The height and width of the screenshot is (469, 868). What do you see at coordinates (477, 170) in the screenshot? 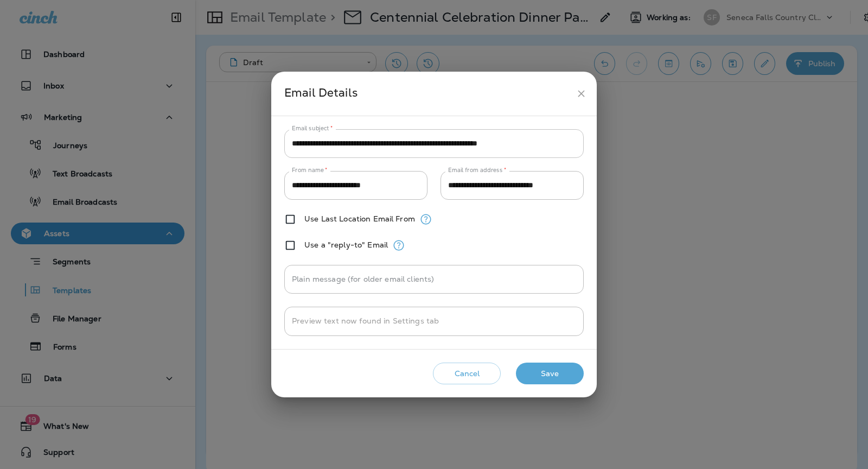
I see `label: Email from address` at bounding box center [477, 170].